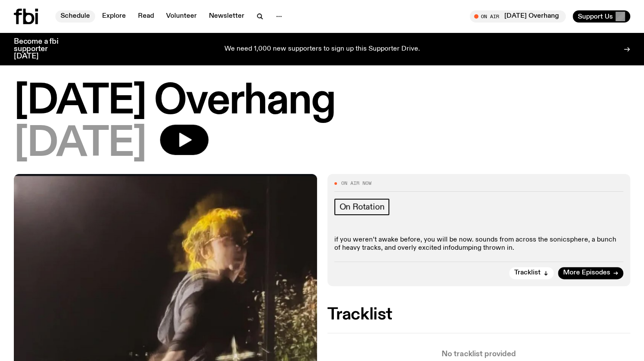  What do you see at coordinates (114, 17) in the screenshot?
I see `a: Explore` at bounding box center [114, 17].